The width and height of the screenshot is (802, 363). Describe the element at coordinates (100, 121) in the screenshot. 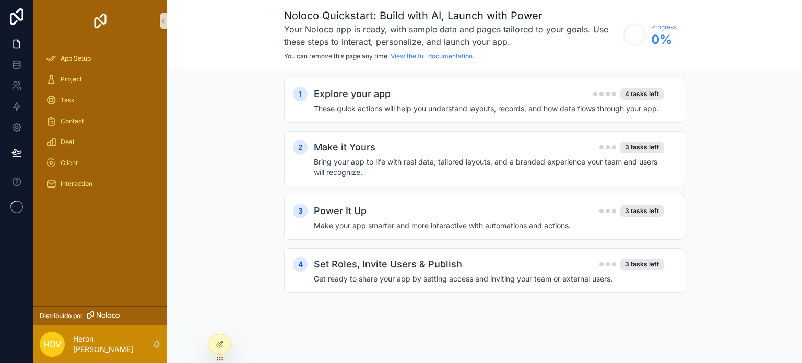

I see `a: Contact` at that location.